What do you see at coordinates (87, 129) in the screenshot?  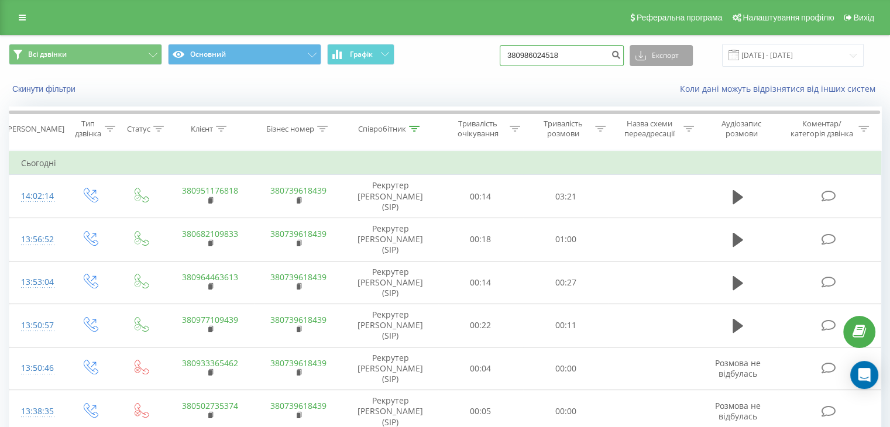 I see `div: Тип дзвінка` at bounding box center [87, 129].